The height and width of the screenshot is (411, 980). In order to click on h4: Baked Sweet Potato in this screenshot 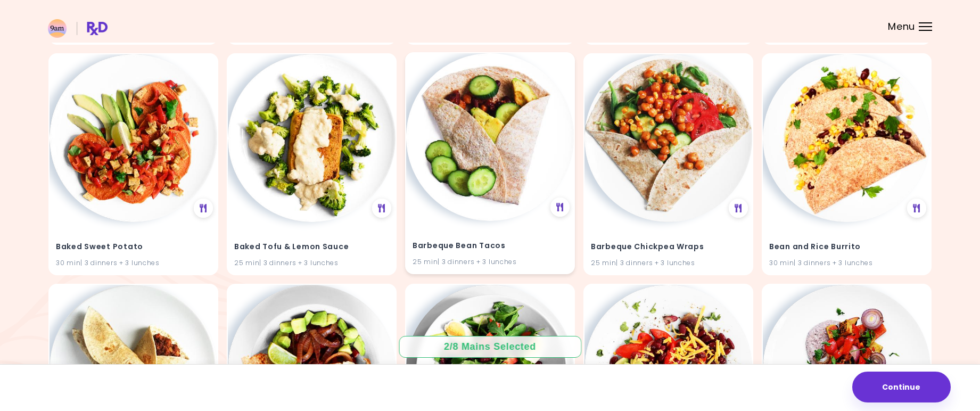, I will do `click(133, 247)`.